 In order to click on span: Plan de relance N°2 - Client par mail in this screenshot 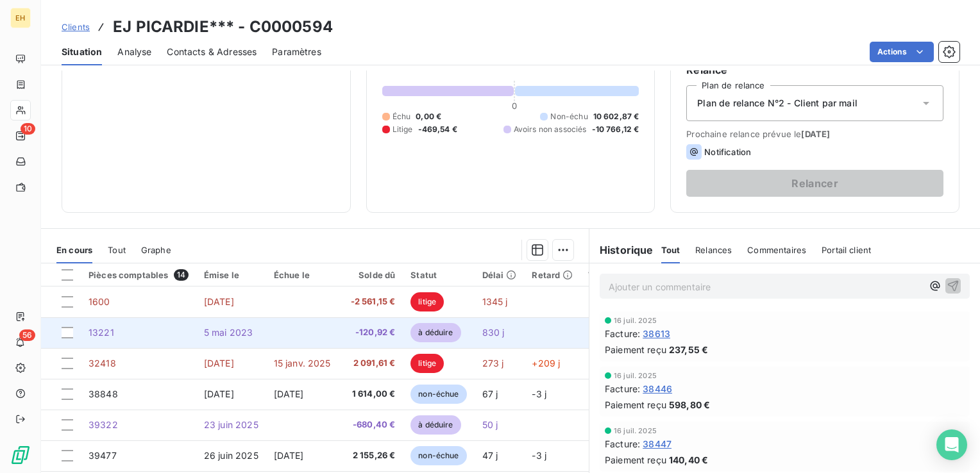, I will do `click(778, 103)`.